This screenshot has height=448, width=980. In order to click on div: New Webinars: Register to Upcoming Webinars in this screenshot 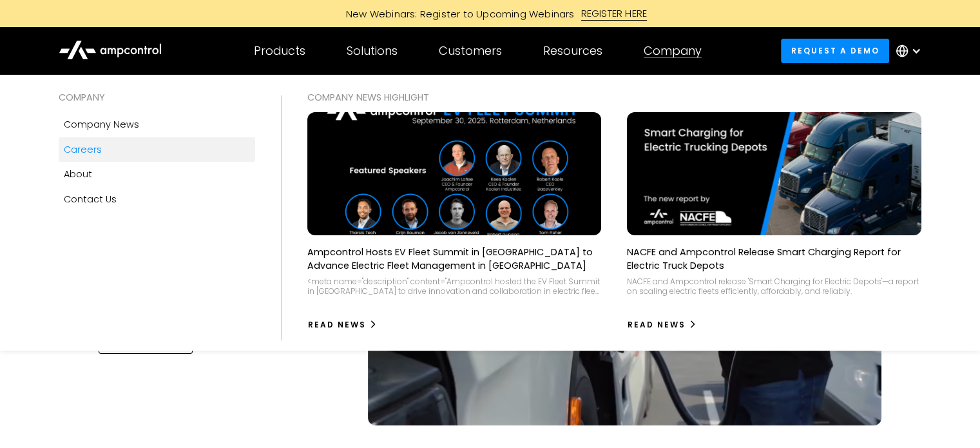, I will do `click(457, 13)`.